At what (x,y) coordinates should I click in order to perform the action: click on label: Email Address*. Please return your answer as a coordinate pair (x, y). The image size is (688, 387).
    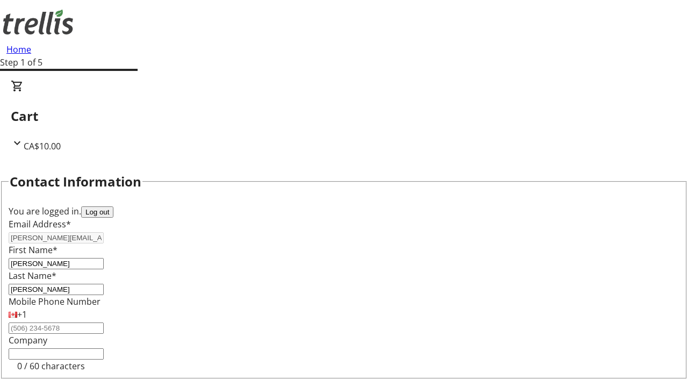
    Looking at the image, I should click on (40, 224).